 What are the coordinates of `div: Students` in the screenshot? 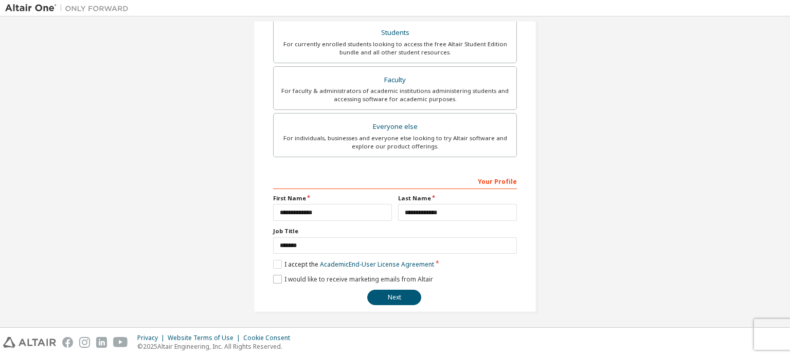 It's located at (395, 33).